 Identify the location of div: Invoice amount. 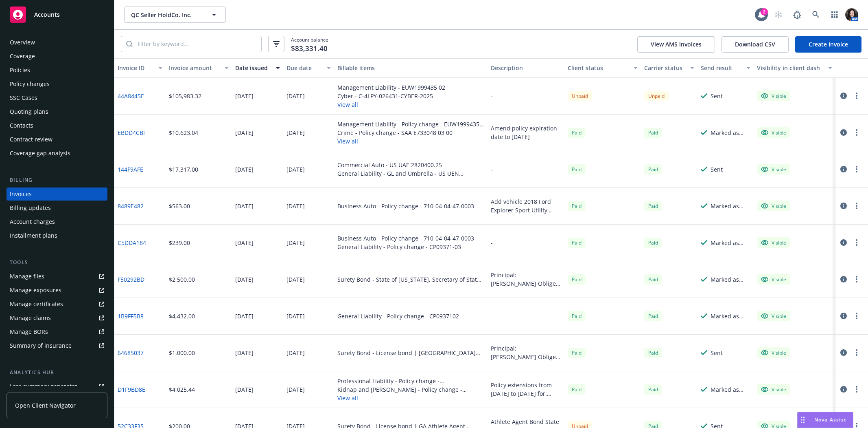
(194, 67).